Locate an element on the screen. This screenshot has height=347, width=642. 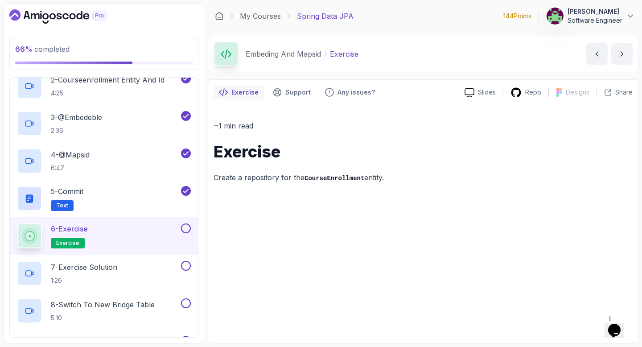
p: Any issues? is located at coordinates (356, 92).